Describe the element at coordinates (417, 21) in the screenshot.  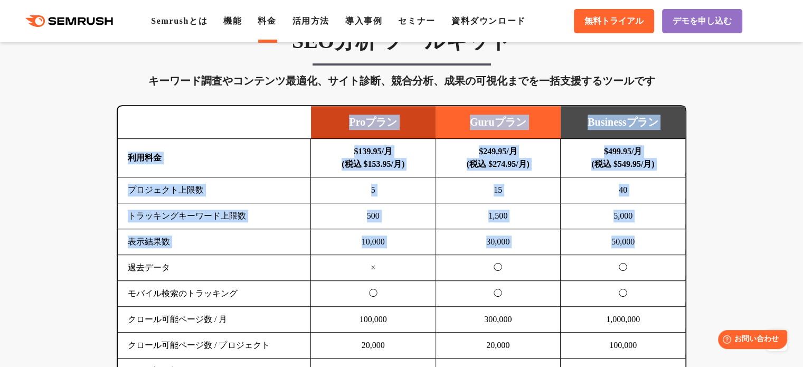
I see `a: セミナー` at that location.